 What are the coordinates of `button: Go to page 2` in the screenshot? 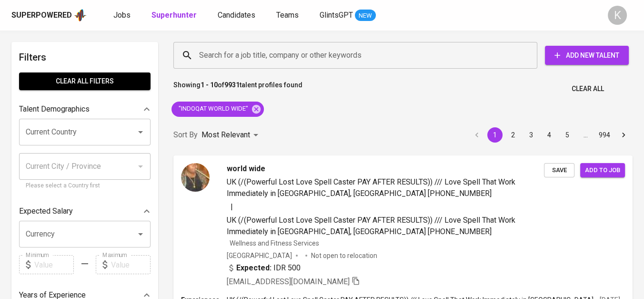 It's located at (513, 135).